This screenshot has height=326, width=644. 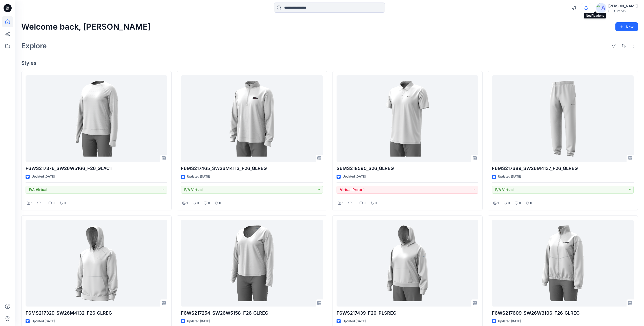 I want to click on p: F6MS217689_SW26M4137_F26_GLREG, so click(x=563, y=169).